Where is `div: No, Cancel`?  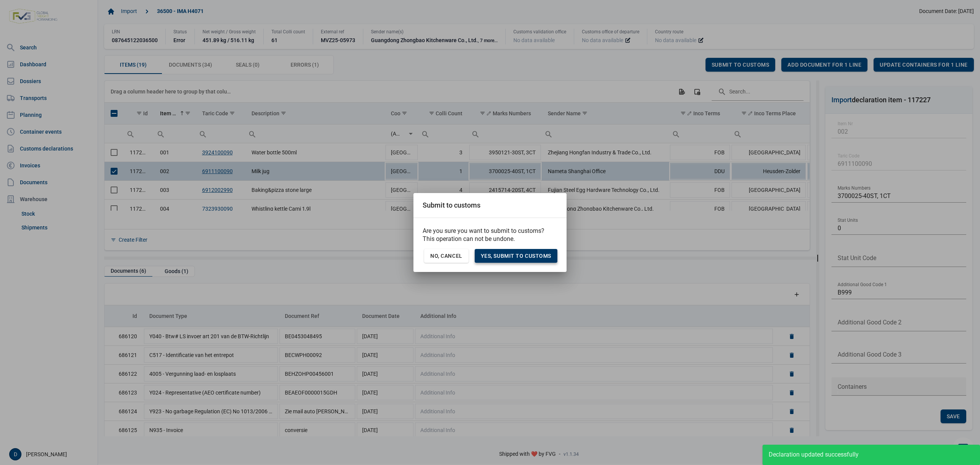 div: No, Cancel is located at coordinates (446, 256).